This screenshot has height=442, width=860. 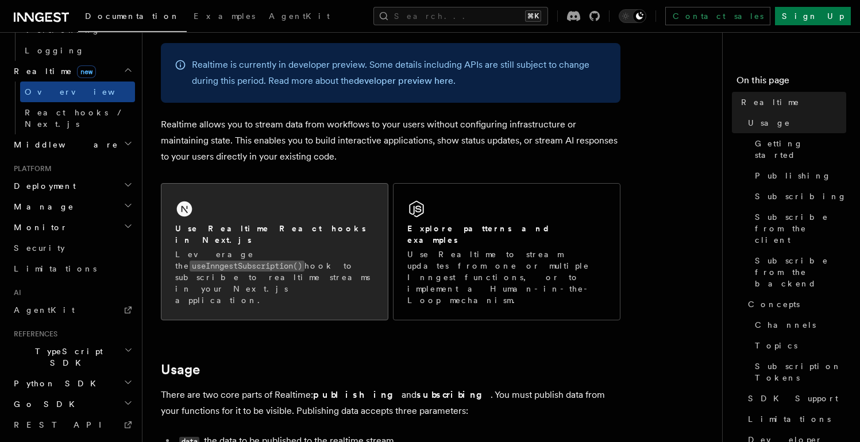 What do you see at coordinates (132, 16) in the screenshot?
I see `span: Documentation` at bounding box center [132, 16].